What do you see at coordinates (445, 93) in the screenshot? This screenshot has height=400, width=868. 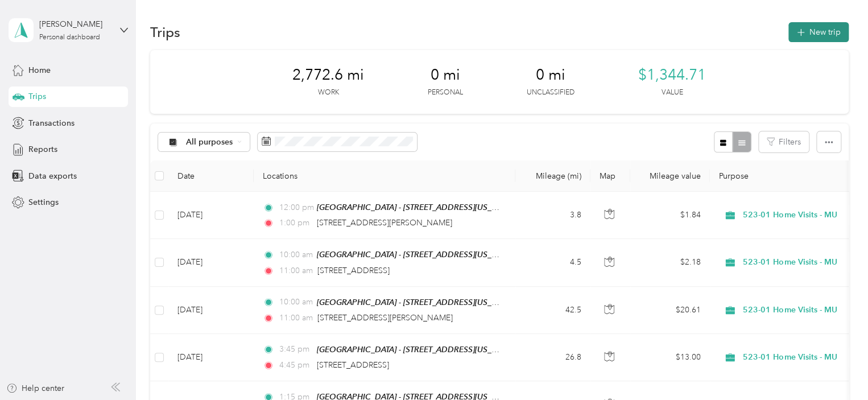 I see `p: Personal` at bounding box center [445, 93].